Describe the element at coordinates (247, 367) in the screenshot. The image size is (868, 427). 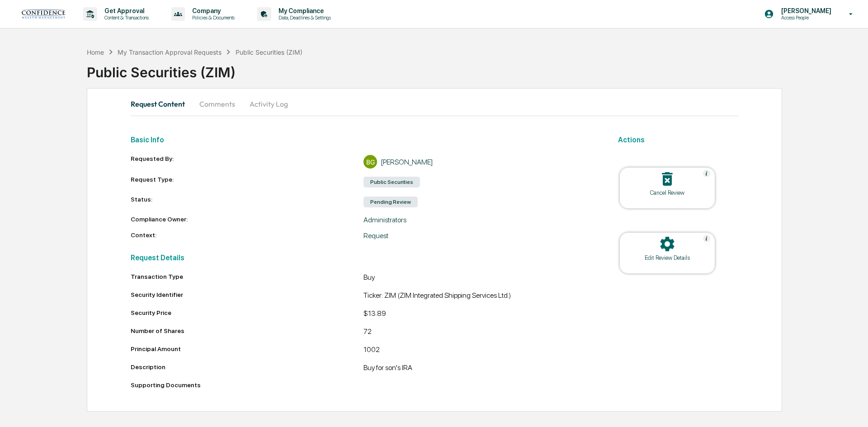
I see `div: Description` at that location.